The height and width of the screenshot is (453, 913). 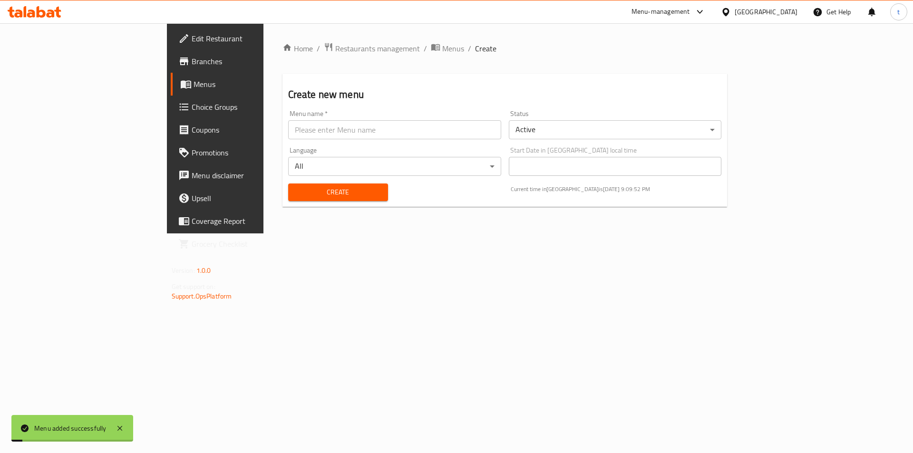 I want to click on span: Restaurants management, so click(x=378, y=49).